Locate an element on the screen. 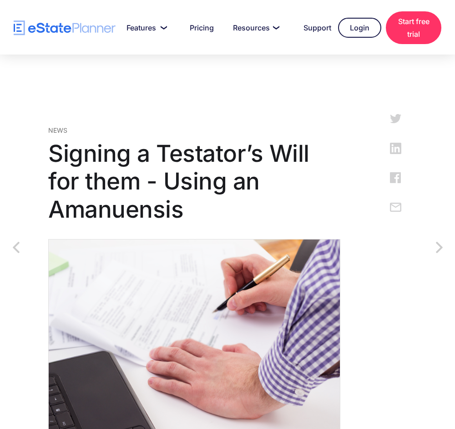  h1: Signing a Testator’s Will for them - Using an Amanuensis is located at coordinates (194, 181).